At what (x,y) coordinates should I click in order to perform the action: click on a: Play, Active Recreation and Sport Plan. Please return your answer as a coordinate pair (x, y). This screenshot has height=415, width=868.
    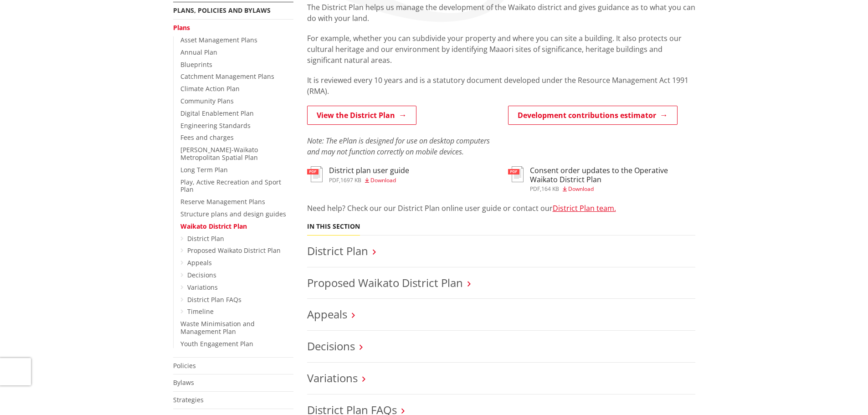
    Looking at the image, I should click on (231, 186).